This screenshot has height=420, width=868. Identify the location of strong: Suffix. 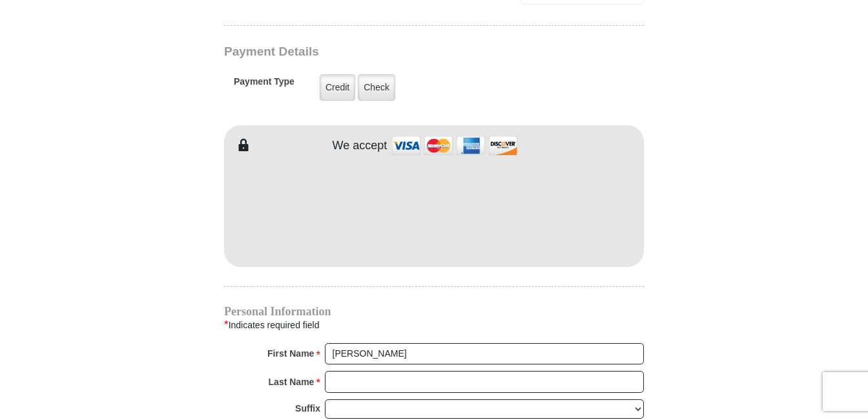
(308, 408).